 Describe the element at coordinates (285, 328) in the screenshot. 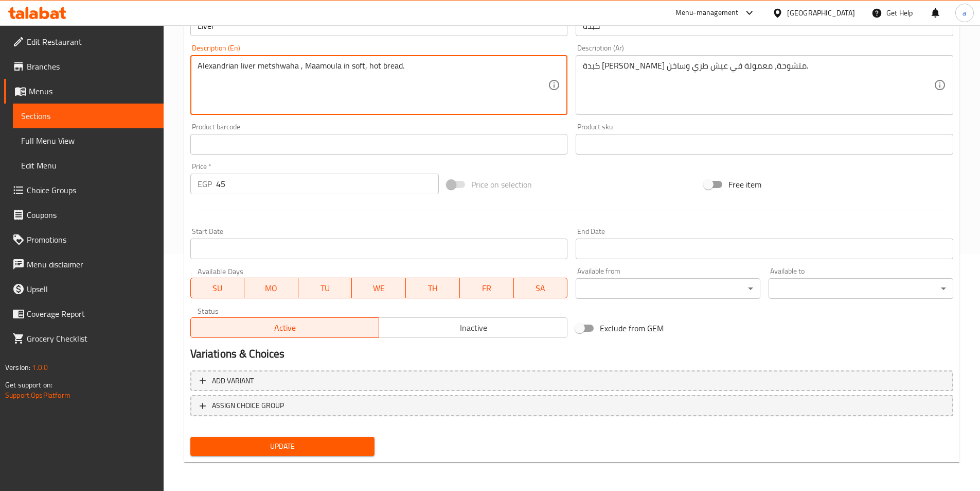

I see `span: Active` at that location.